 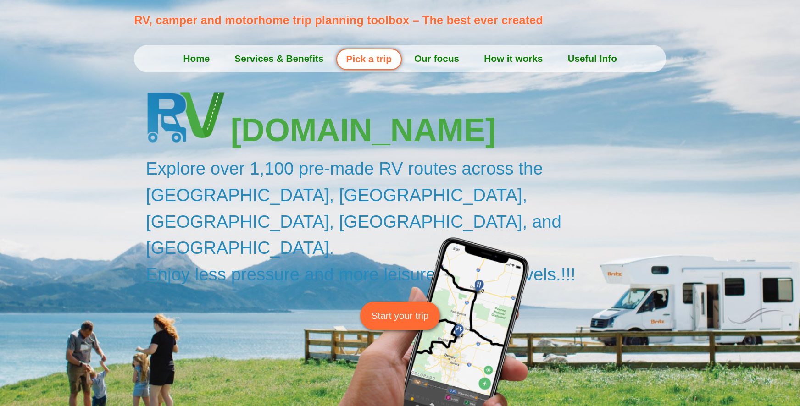 What do you see at coordinates (400, 316) in the screenshot?
I see `span: Start your trip` at bounding box center [400, 316].